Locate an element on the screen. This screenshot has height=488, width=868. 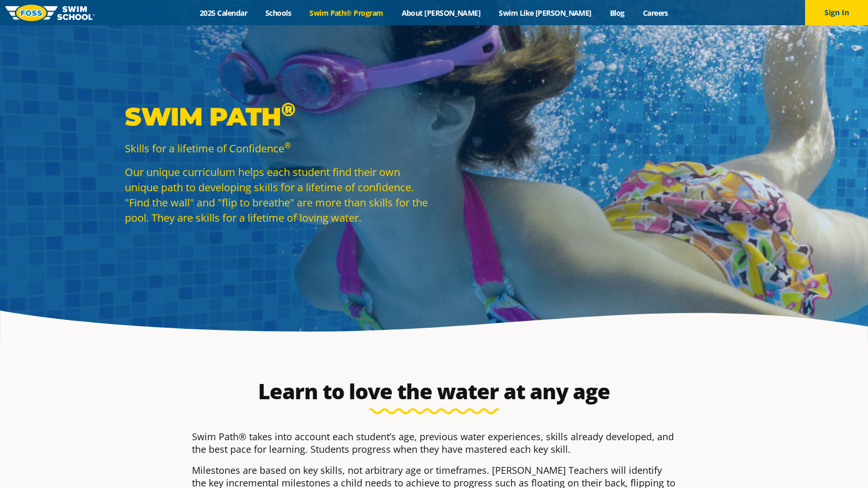
a: Schools is located at coordinates (279, 13).